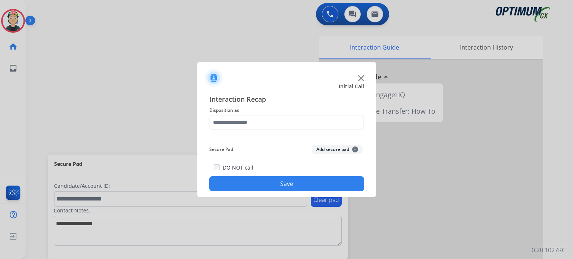 This screenshot has height=259, width=573. I want to click on span: Interaction Recap, so click(286, 100).